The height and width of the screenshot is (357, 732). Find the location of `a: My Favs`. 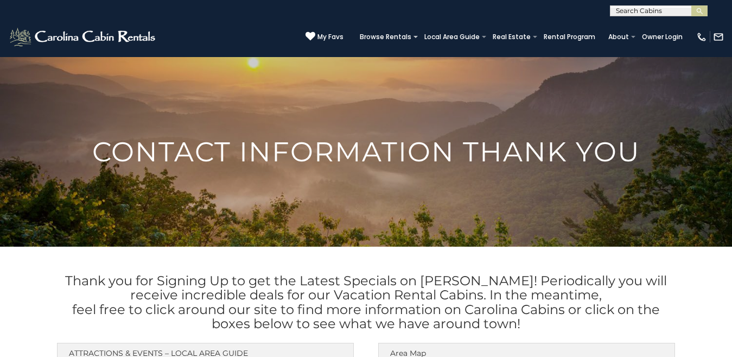

a: My Favs is located at coordinates (325, 37).